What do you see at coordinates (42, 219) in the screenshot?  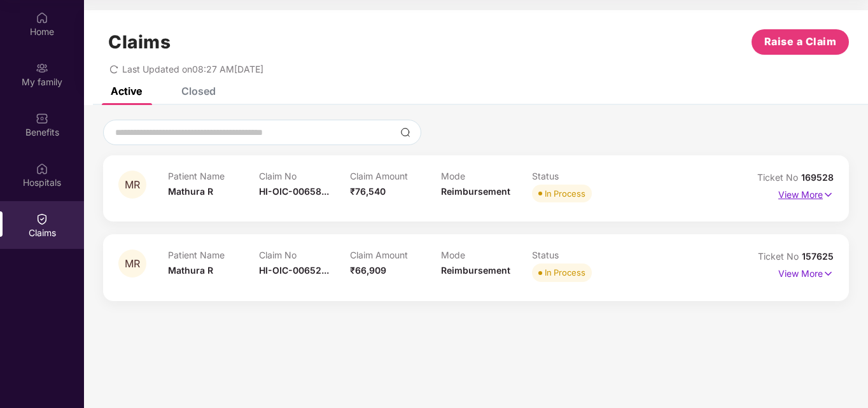 I see `img: svg+xml;base64,PHN2ZyBpZD0iQ2xhaW0iIHhtbG5zPSJodHRwOi8vd3d3LnczLm9yZy8yMDAwL3N2ZyIgd2lkdGg9IjIwIi...` at bounding box center [42, 219].